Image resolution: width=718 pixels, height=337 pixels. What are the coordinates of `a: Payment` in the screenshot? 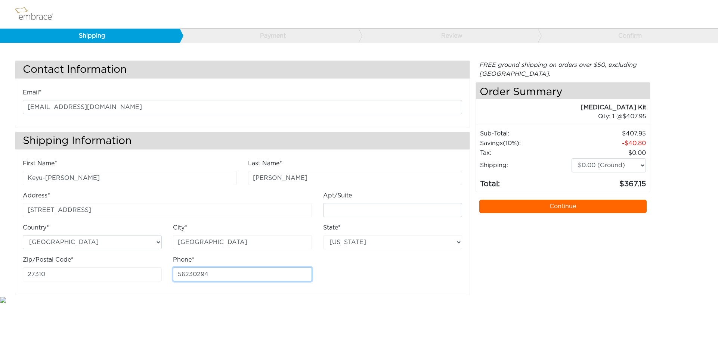 It's located at (269, 36).